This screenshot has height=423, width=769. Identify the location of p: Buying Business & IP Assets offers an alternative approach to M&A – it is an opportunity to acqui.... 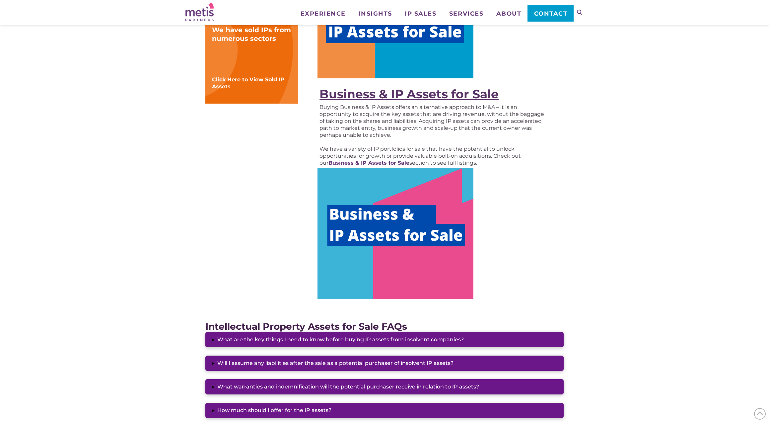
(434, 121).